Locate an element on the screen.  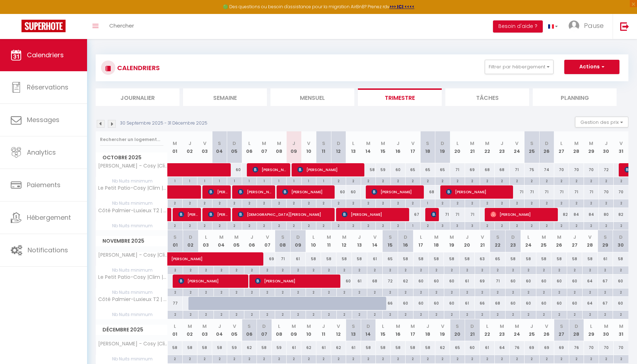
h3: CALENDRIERS is located at coordinates (138, 67).